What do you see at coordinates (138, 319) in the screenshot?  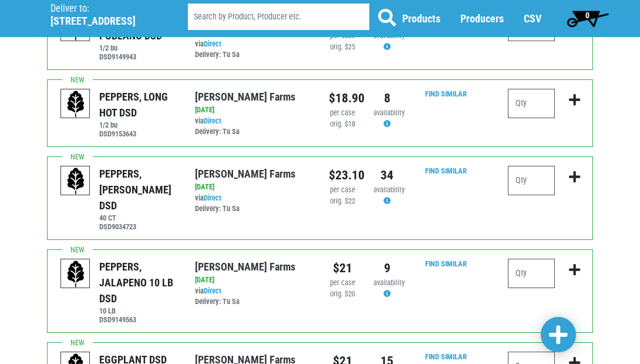 I see `h6: DSD9149563` at bounding box center [138, 319].